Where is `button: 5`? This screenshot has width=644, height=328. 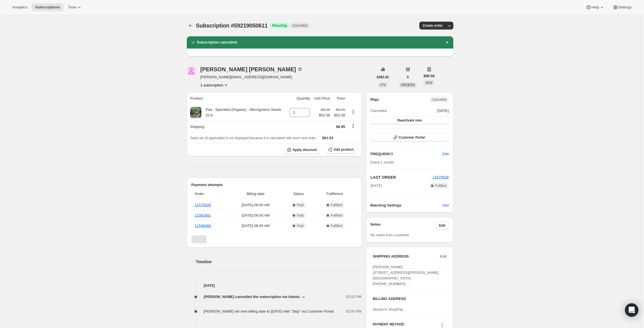 button: 5 is located at coordinates (408, 77).